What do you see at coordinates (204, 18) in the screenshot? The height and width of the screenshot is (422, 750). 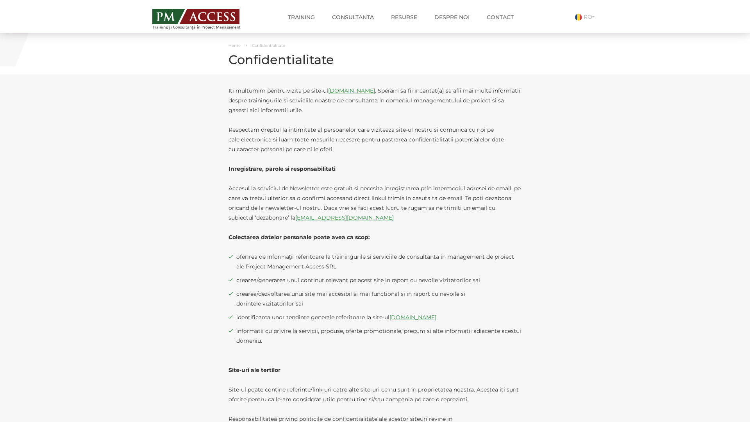 I see `a: Training și Consultanță în Project Management` at bounding box center [204, 18].